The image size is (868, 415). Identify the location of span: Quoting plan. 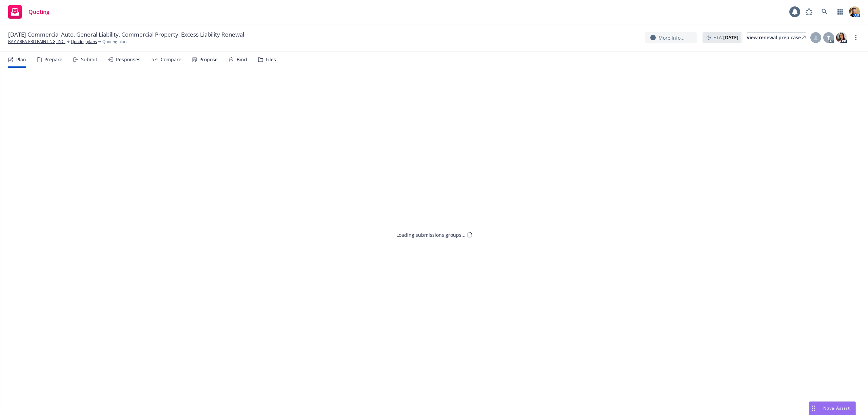
(114, 42).